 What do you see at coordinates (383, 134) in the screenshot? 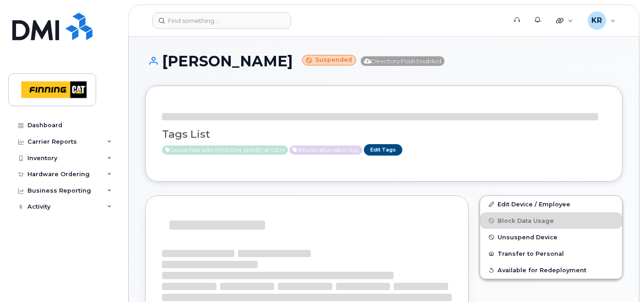
I see `h3: Tags List` at bounding box center [383, 134].